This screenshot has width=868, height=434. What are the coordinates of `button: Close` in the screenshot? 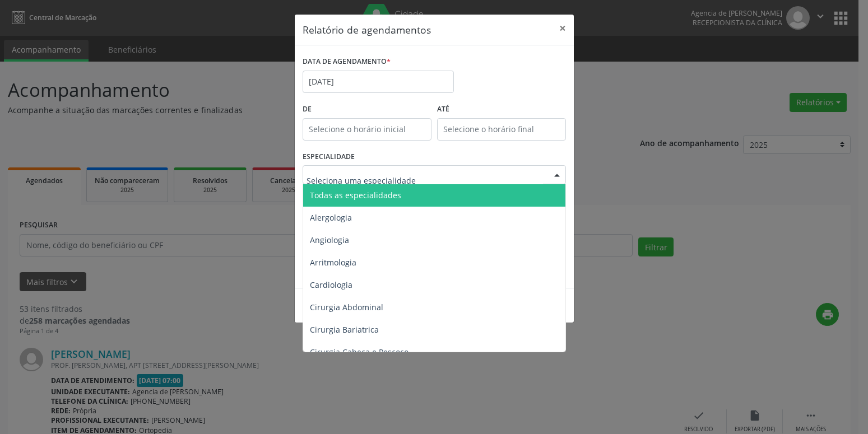 It's located at (563, 28).